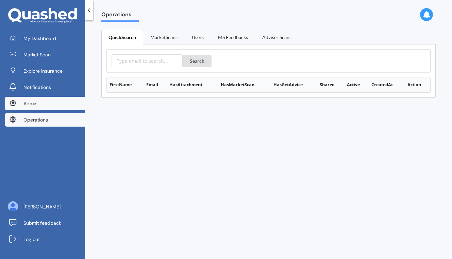 This screenshot has height=259, width=452. What do you see at coordinates (45, 240) in the screenshot?
I see `a: Log out` at bounding box center [45, 240].